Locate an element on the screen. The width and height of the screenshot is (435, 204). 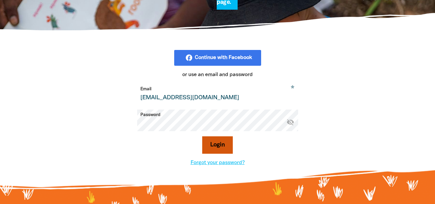
button: visibility_off is located at coordinates (290, 122).